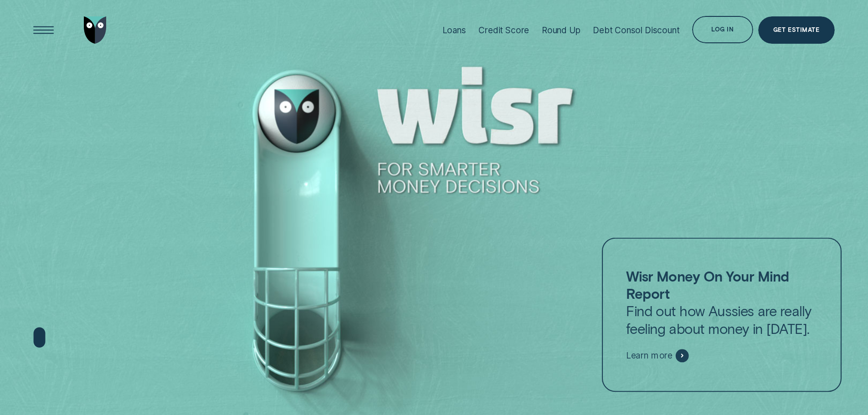  Describe the element at coordinates (648, 356) in the screenshot. I see `span: Learn more` at that location.